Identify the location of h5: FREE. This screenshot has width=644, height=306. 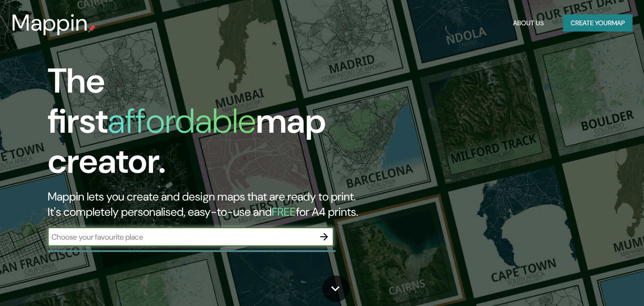
(284, 211).